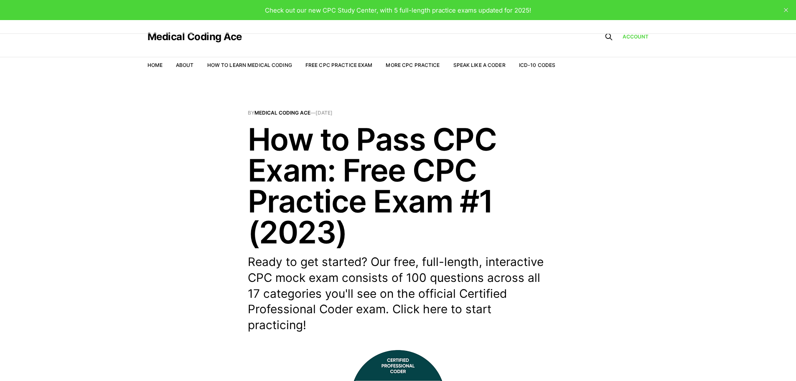  I want to click on a: More CPC Practice, so click(413, 65).